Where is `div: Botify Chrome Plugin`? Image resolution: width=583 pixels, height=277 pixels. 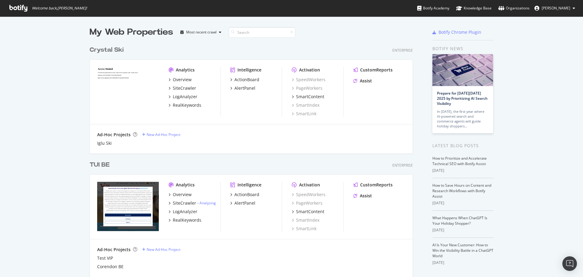 div: Botify Chrome Plugin is located at coordinates (460, 32).